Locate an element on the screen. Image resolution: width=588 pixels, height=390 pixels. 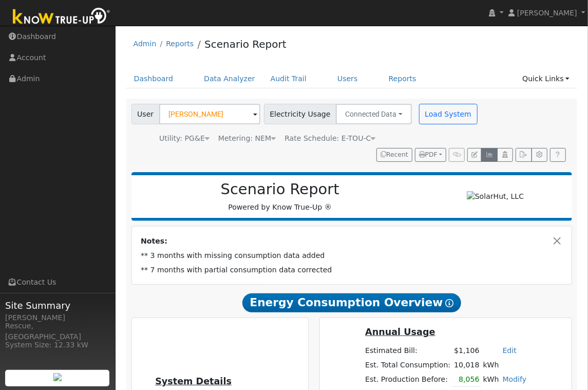
h2: Scenario Report is located at coordinates (280, 189).